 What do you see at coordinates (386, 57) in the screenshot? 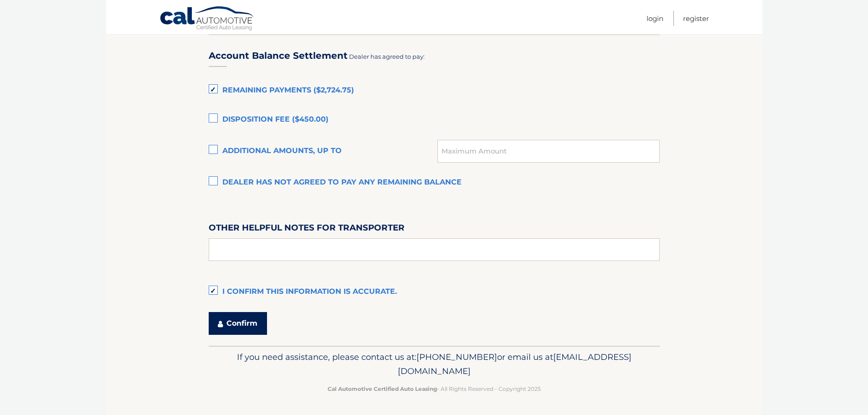
I see `span: Dealer has agreed to pay:` at bounding box center [386, 57].